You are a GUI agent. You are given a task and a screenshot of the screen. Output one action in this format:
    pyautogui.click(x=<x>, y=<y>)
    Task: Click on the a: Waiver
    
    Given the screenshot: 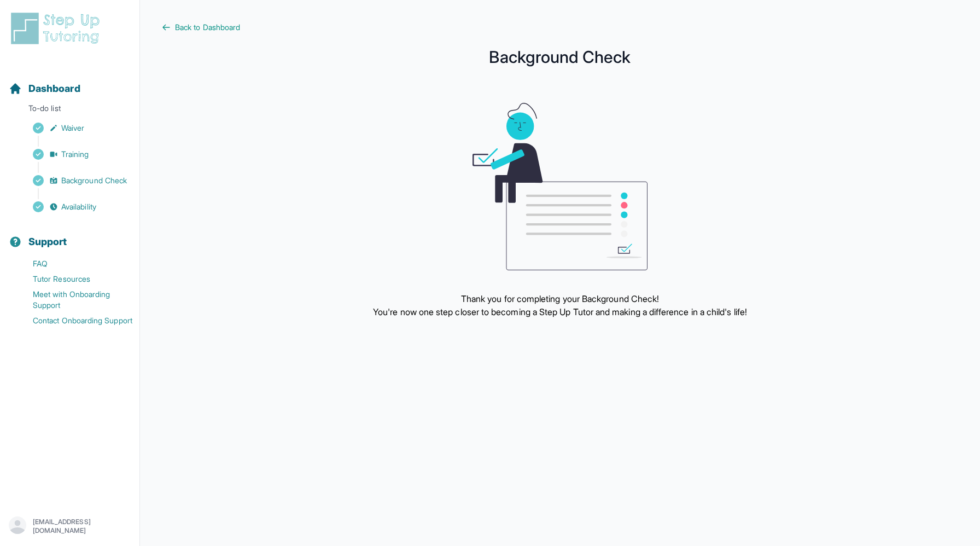 What is the action you would take?
    pyautogui.click(x=74, y=128)
    